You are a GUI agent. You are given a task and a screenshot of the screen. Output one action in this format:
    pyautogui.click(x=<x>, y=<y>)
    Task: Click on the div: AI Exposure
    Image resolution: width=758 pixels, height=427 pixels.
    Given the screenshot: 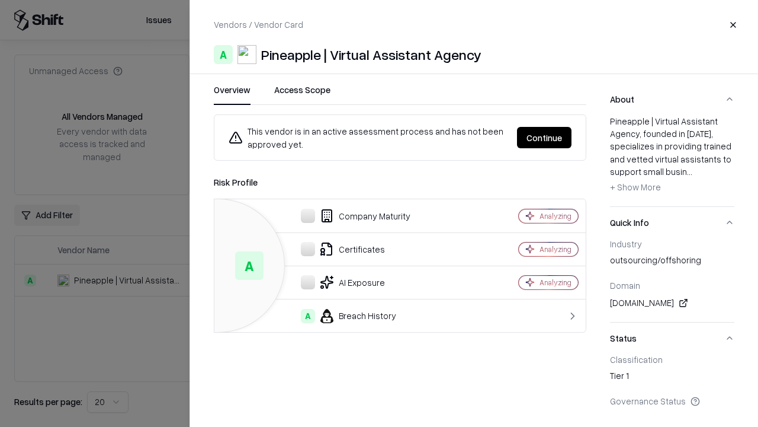 What is the action you would take?
    pyautogui.click(x=351, y=282)
    